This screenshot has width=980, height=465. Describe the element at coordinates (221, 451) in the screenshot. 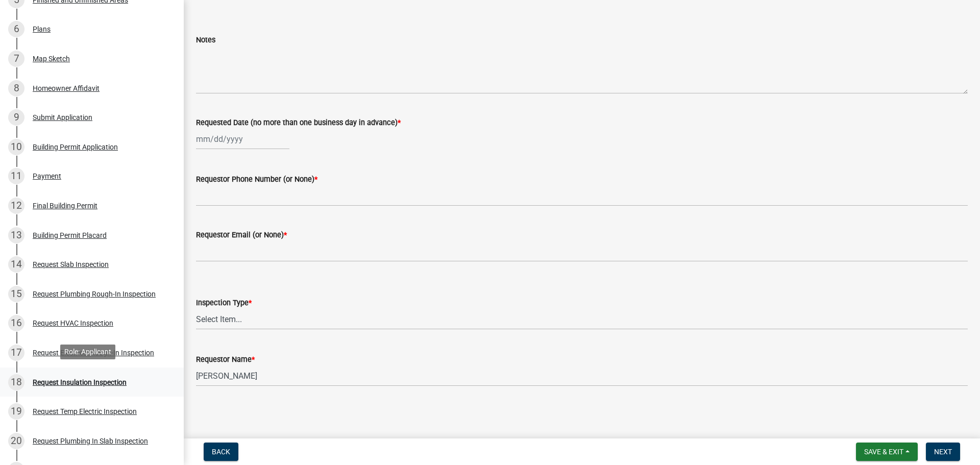

I see `button: Back` at that location.